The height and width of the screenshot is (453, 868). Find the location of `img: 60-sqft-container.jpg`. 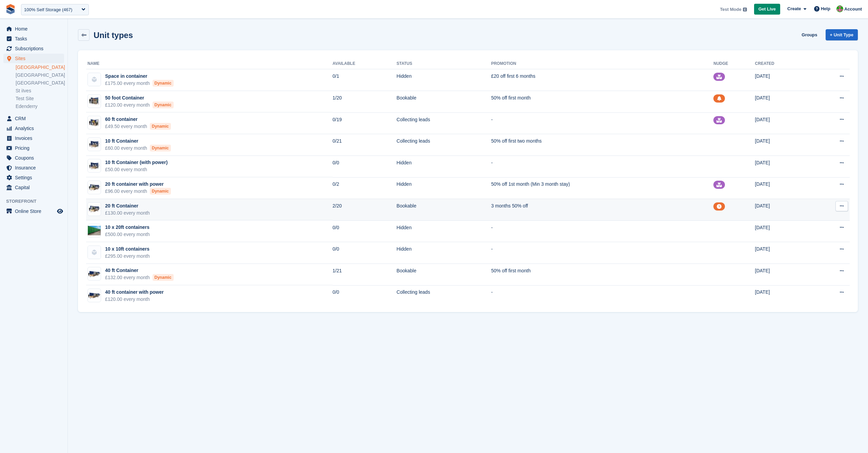

img: 60-sqft-container.jpg is located at coordinates (95, 123).